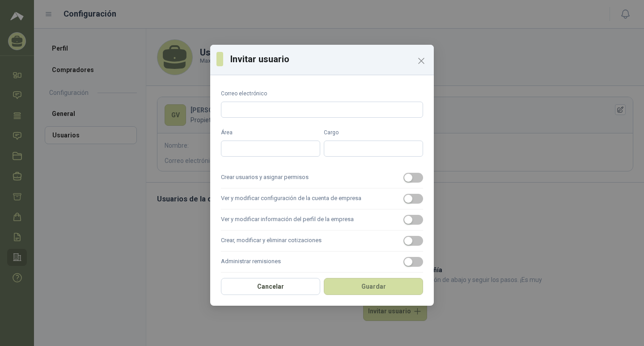 This screenshot has width=644, height=346. Describe the element at coordinates (329, 59) in the screenshot. I see `h3: Invitar usuario` at that location.